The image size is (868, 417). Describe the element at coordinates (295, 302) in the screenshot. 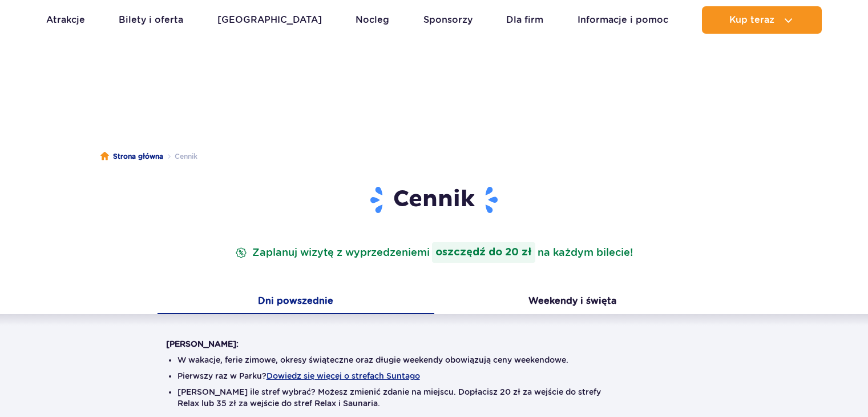

I see `button: Dni powszednie` at that location.